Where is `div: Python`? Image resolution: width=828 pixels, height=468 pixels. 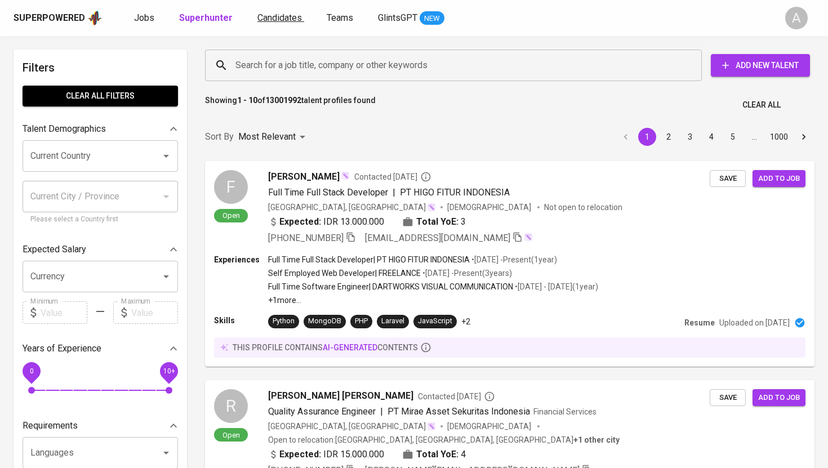
div: Python is located at coordinates (283, 321).